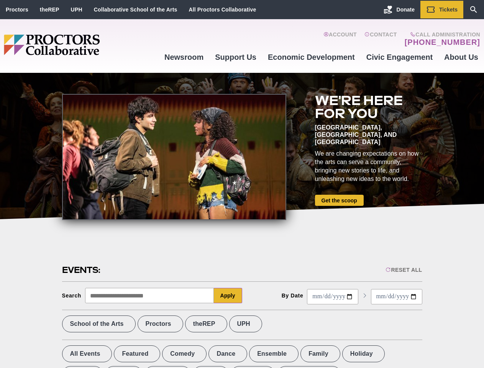 This screenshot has height=368, width=484. I want to click on span: Donate, so click(406, 10).